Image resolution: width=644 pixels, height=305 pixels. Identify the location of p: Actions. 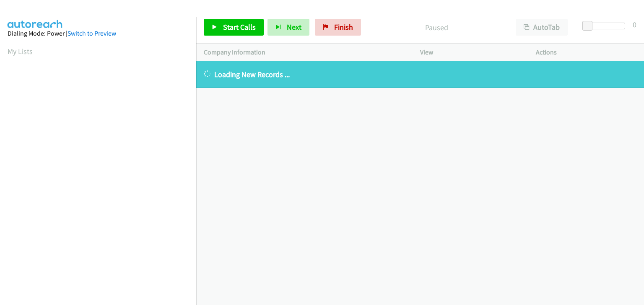
(586, 52).